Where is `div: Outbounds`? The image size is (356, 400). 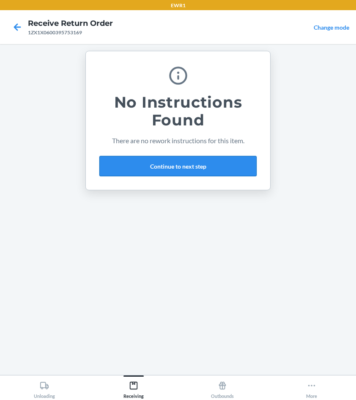 div: Outbounds is located at coordinates (223, 388).